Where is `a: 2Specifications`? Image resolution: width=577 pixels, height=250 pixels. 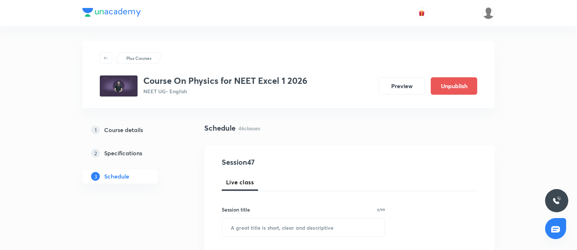 a: 2Specifications is located at coordinates (132, 153).